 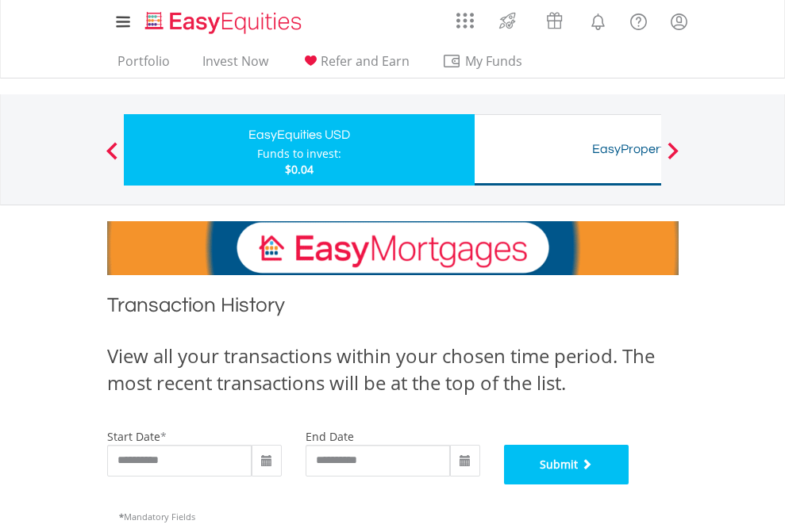 I want to click on img: vouchers-v2.svg, so click(x=554, y=20).